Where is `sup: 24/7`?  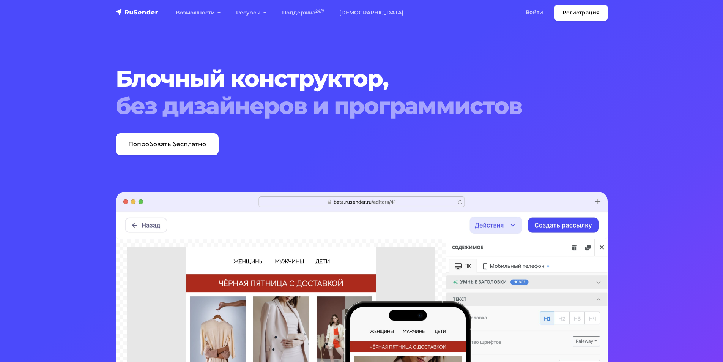
sup: 24/7 is located at coordinates (320, 11).